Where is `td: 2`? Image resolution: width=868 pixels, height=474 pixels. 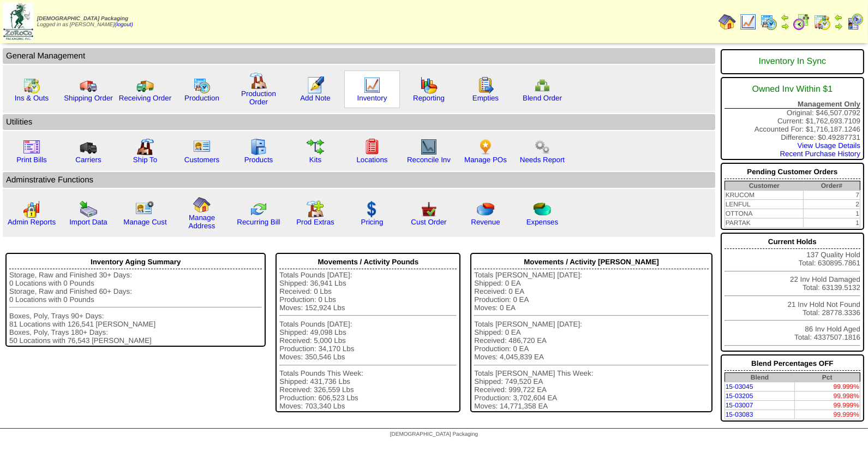 td: 2 is located at coordinates (832, 204).